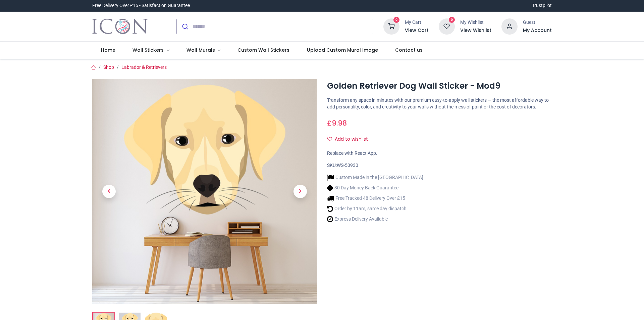  Describe the element at coordinates (417, 30) in the screenshot. I see `a: View Cart` at that location.